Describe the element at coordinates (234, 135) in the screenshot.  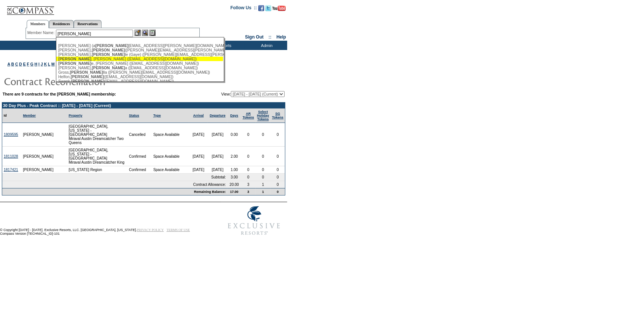
I see `td: 0.00` at that location.